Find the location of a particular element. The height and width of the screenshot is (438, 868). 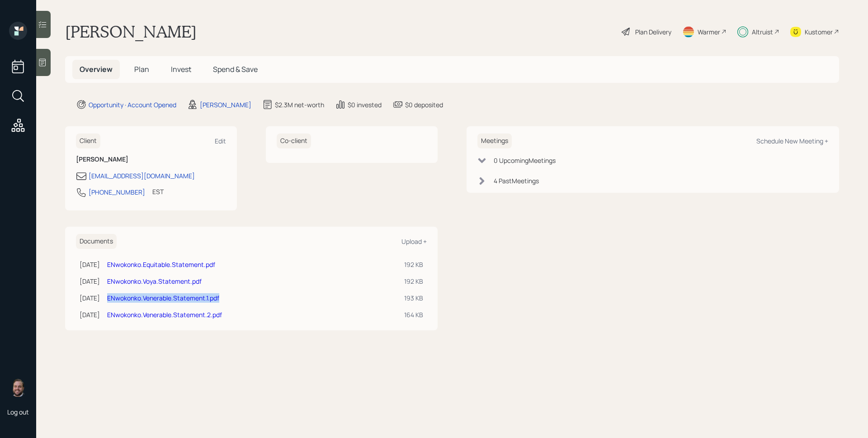

span: Spend & Save is located at coordinates (235, 69).